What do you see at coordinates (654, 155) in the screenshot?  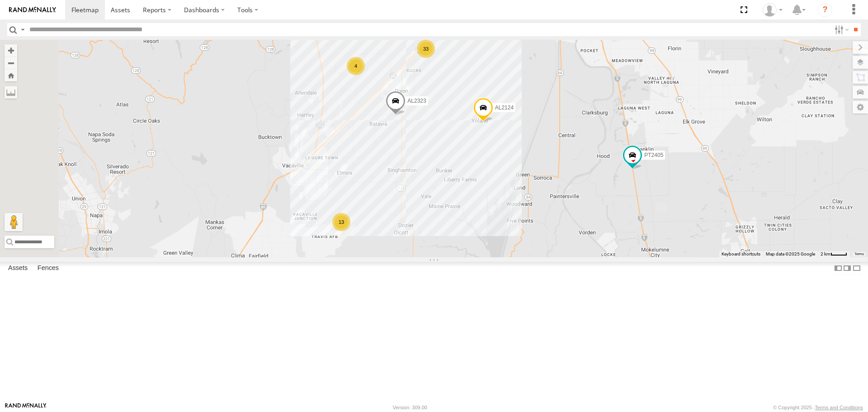 I see `span: PT2405` at bounding box center [654, 155].